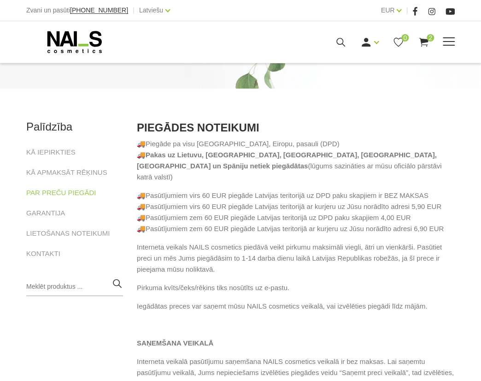 The height and width of the screenshot is (381, 481). What do you see at coordinates (151, 10) in the screenshot?
I see `a: Latviešu` at bounding box center [151, 10].